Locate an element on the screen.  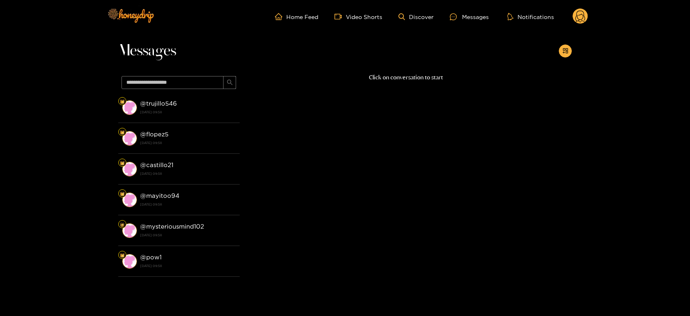
strong: @ mayitoo94 is located at coordinates (160, 196).